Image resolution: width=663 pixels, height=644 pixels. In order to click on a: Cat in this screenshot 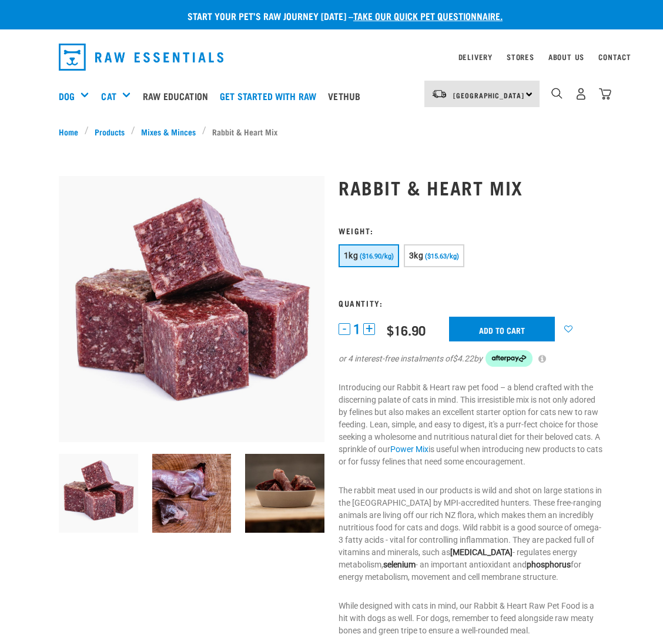, I will do `click(108, 96)`.